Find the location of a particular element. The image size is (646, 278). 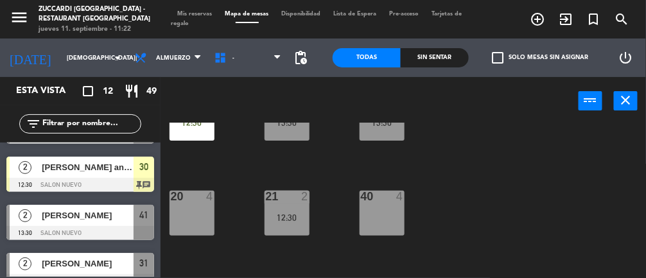

i: filter_list is located at coordinates (33, 124).